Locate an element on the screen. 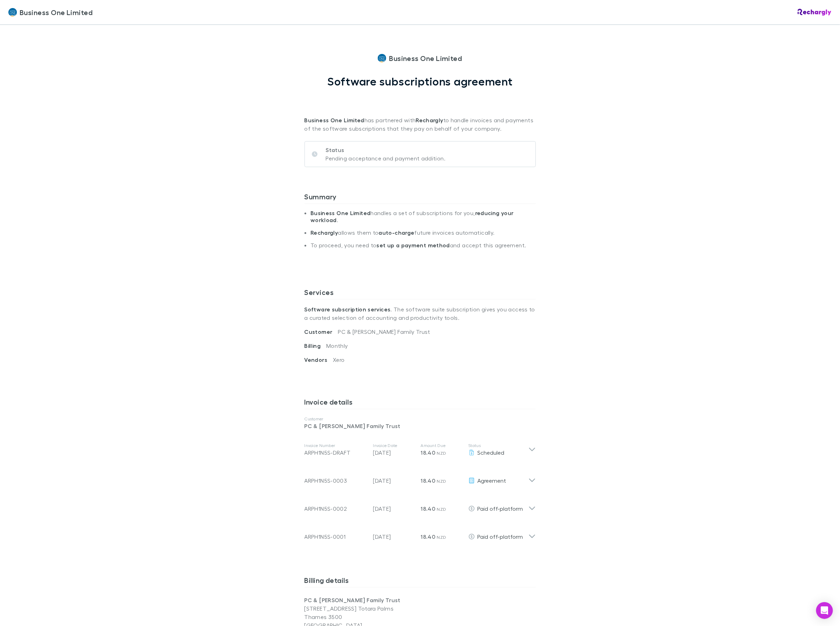  p: Invoice Date is located at coordinates (395, 446).